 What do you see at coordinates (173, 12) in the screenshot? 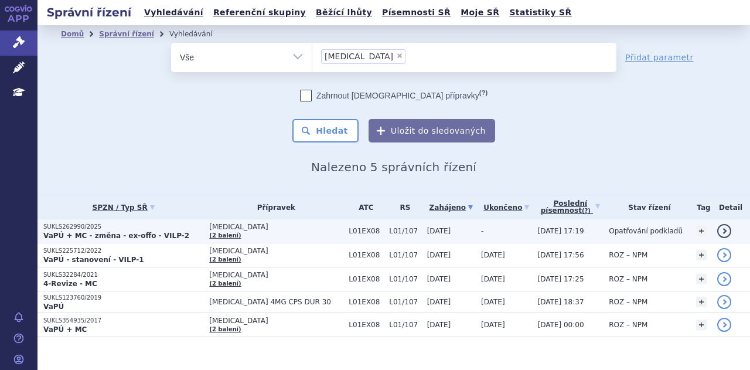
I see `a: Vyhledávání` at bounding box center [173, 12].